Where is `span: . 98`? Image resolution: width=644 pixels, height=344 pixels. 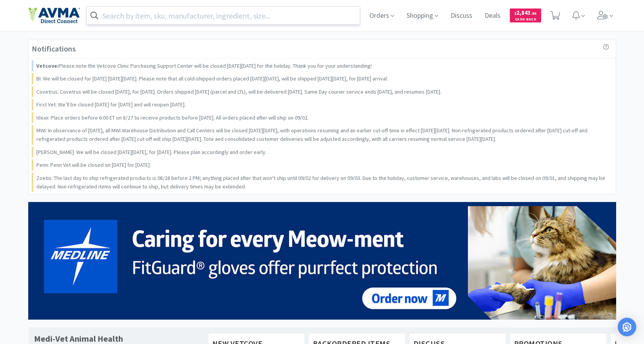
span: . 98 is located at coordinates (533, 13).